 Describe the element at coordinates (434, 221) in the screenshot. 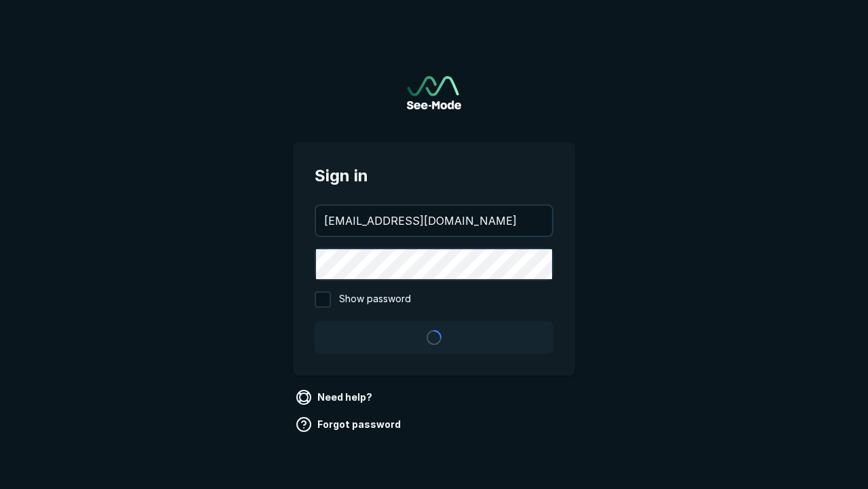

I see `input: your@email.com` at that location.